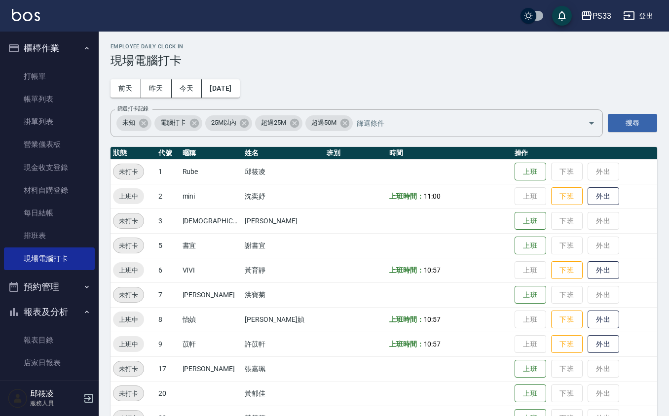 The width and height of the screenshot is (669, 416). Describe the element at coordinates (168, 172) in the screenshot. I see `td: 1` at that location.